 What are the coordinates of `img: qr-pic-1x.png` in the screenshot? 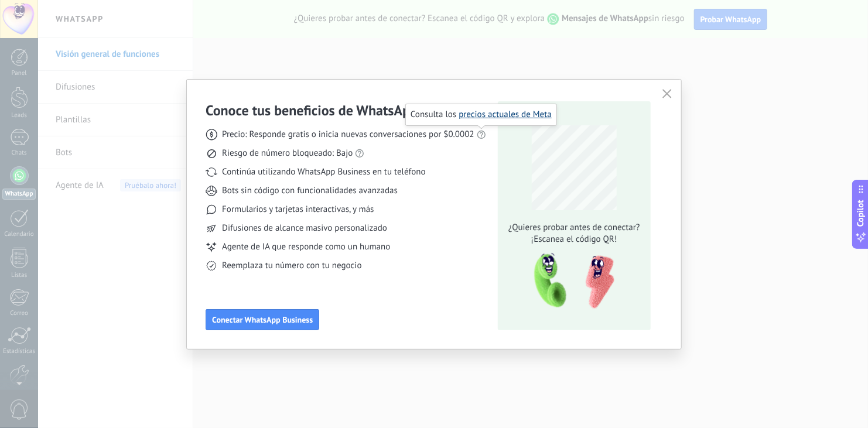 It's located at (571, 281).